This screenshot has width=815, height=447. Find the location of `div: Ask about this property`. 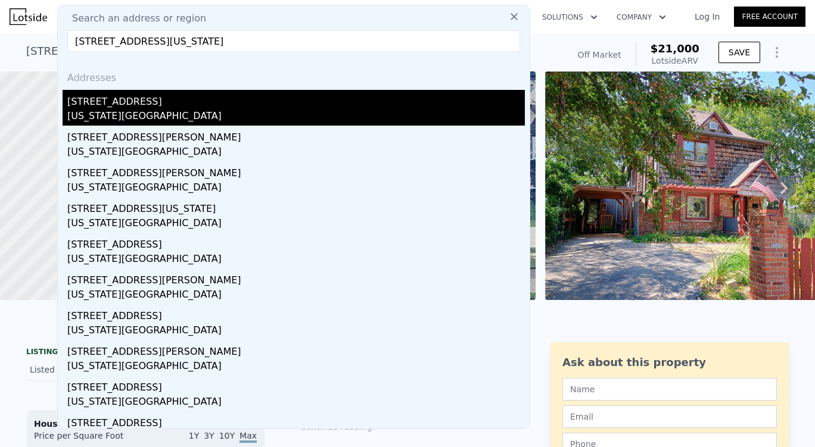

div: Ask about this property is located at coordinates (669, 363).